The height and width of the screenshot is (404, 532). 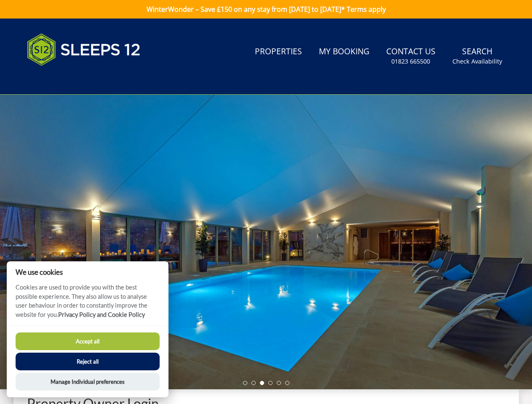 What do you see at coordinates (279, 52) in the screenshot?
I see `a: Properties` at bounding box center [279, 52].